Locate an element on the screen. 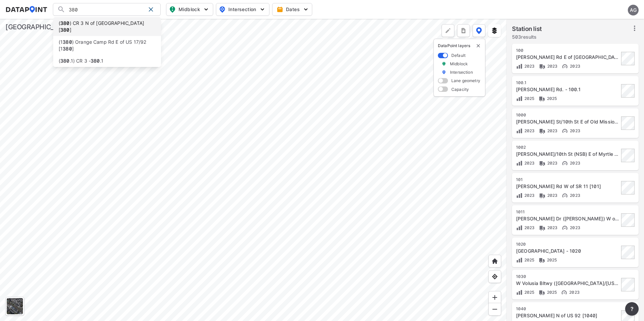 This screenshot has width=644, height=321. div: Arredondo Grant Rd. - 100.1 is located at coordinates (567, 89).